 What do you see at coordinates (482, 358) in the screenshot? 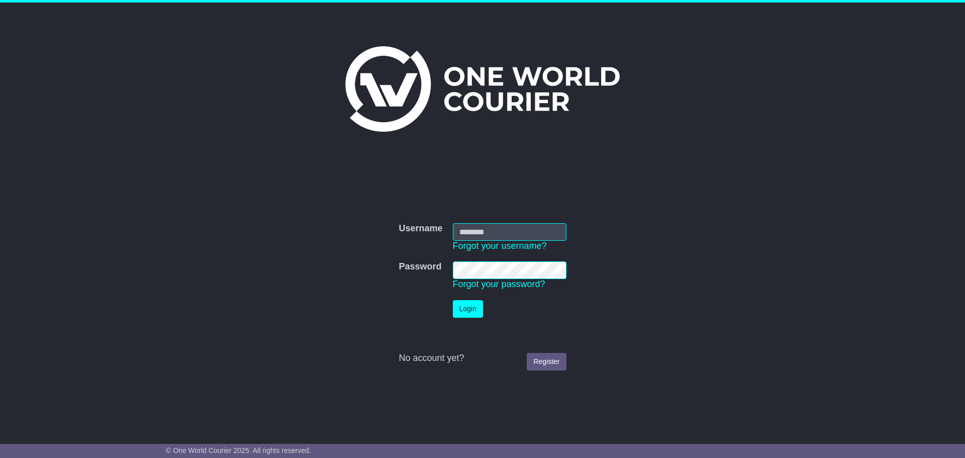
I see `div: No account yet?` at bounding box center [482, 358].